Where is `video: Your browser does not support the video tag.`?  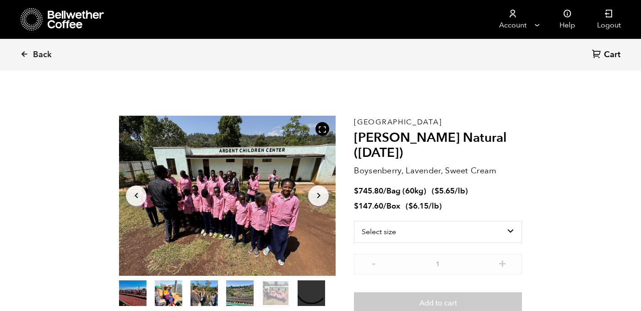 video: Your browser does not support the video tag. is located at coordinates (311, 293).